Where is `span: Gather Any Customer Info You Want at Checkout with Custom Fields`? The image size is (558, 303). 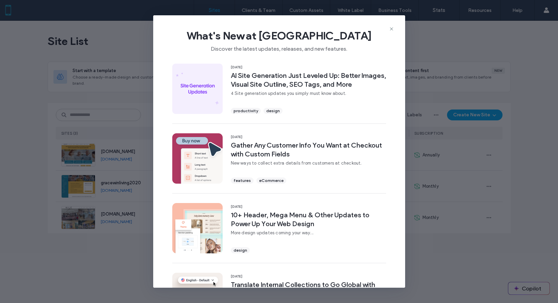 span: Gather Any Customer Info You Want at Checkout with Custom Fields is located at coordinates (308, 150).